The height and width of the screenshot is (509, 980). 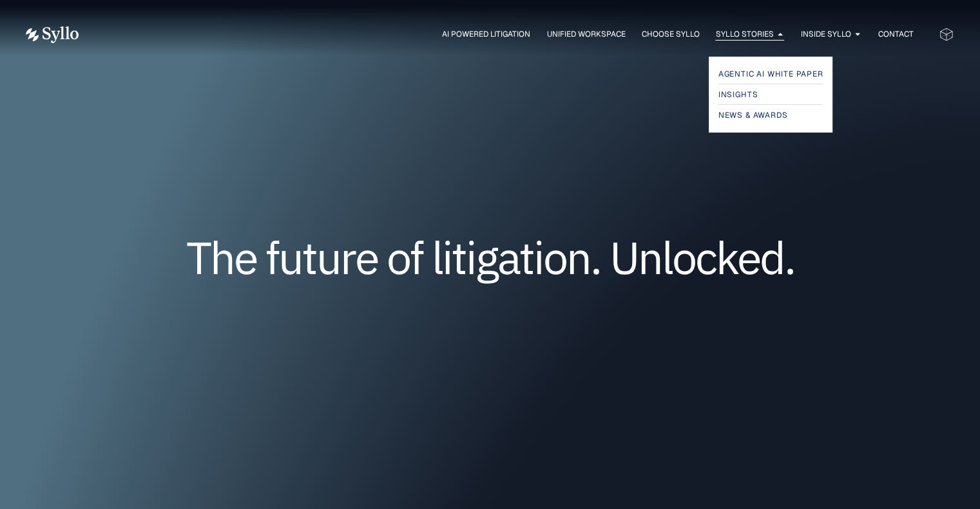 What do you see at coordinates (895, 34) in the screenshot?
I see `a: Contact` at bounding box center [895, 34].